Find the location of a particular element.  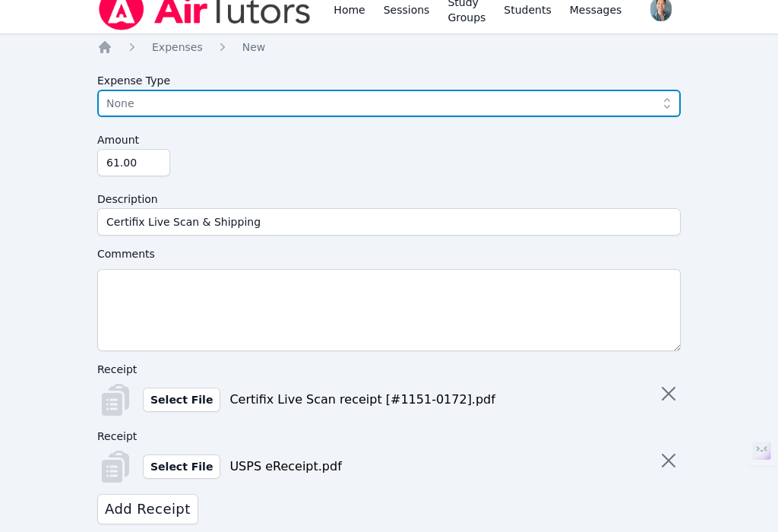

label: Expense Type is located at coordinates (389, 78).